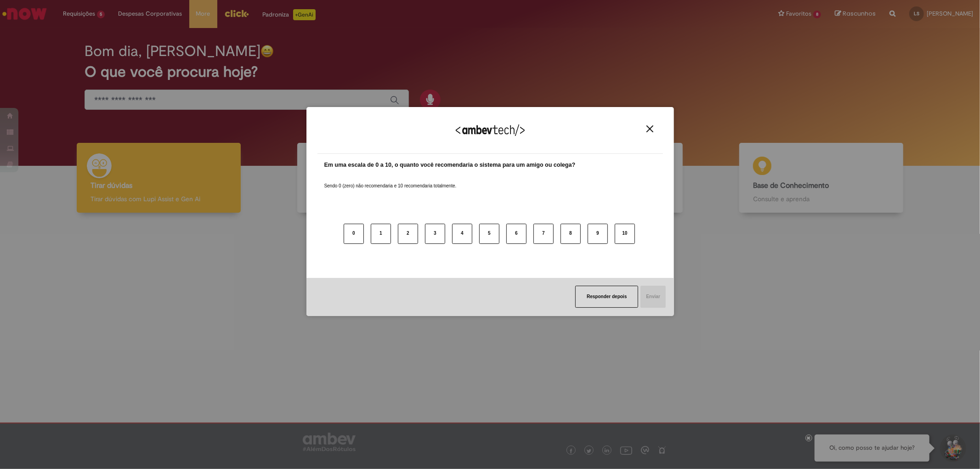 The width and height of the screenshot is (980, 469). Describe the element at coordinates (489, 234) in the screenshot. I see `button: 5` at that location.